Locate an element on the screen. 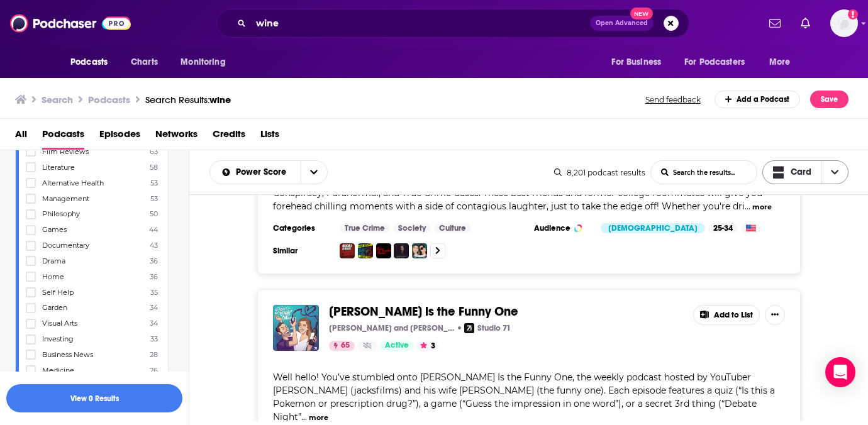  span: Logged in as BaltzandCompany is located at coordinates (844, 23).